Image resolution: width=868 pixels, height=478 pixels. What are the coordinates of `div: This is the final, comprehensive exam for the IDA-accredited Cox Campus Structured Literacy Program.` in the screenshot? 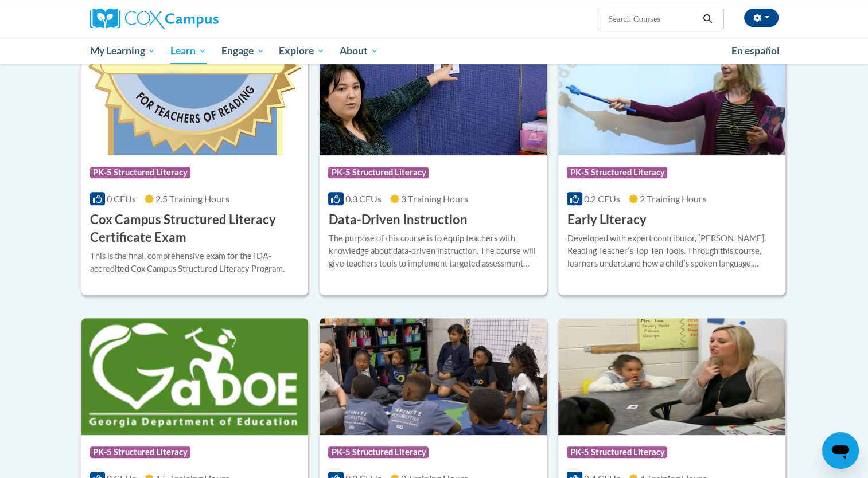 It's located at (195, 263).